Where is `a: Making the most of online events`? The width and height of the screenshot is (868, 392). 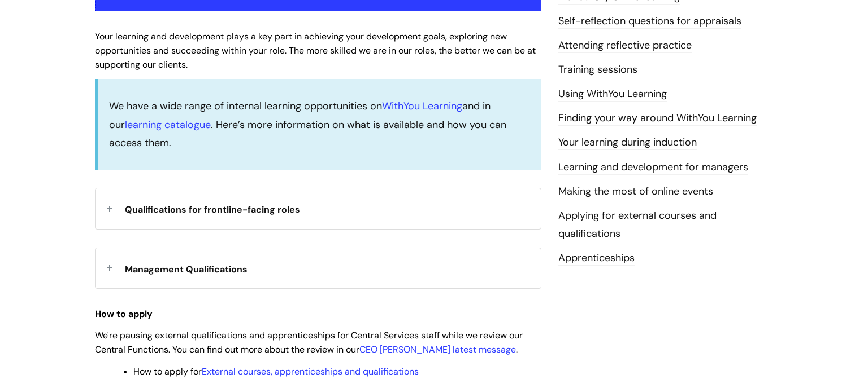 a: Making the most of online events is located at coordinates (636, 192).